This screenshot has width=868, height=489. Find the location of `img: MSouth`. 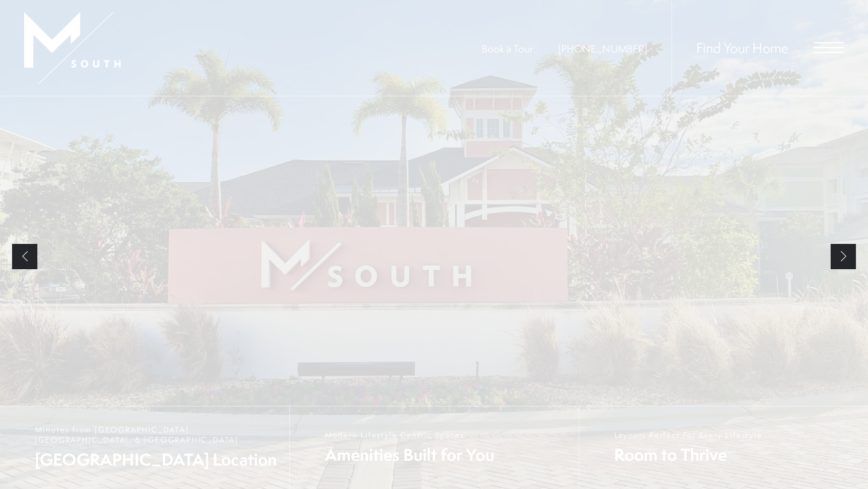

img: MSouth is located at coordinates (72, 48).